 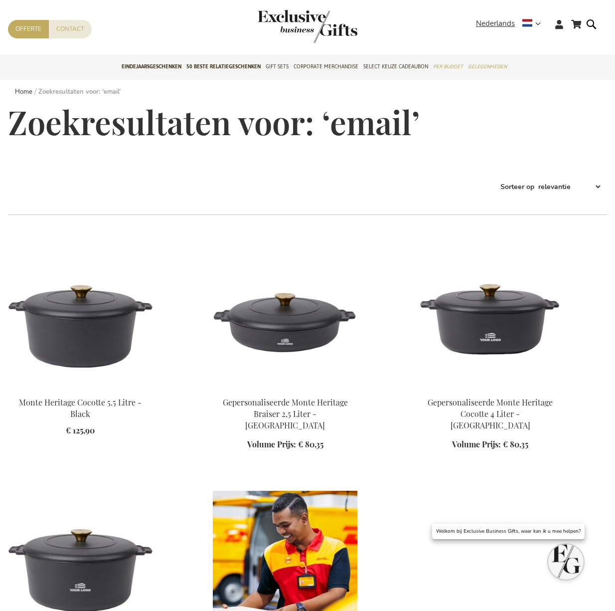 I want to click on a: Contact, so click(x=70, y=29).